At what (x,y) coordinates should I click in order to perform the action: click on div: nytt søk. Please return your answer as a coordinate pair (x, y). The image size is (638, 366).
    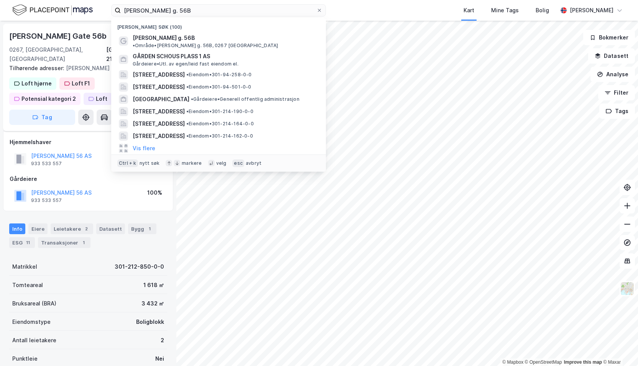
    Looking at the image, I should click on (150, 163).